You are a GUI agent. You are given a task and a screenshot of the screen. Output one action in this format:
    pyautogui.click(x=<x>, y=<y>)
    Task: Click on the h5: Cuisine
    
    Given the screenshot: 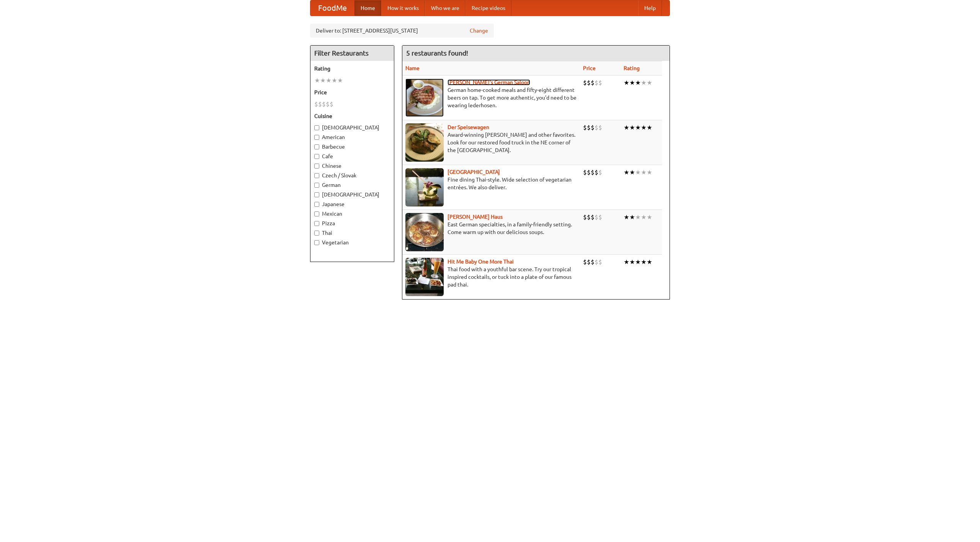 What is the action you would take?
    pyautogui.click(x=352, y=116)
    